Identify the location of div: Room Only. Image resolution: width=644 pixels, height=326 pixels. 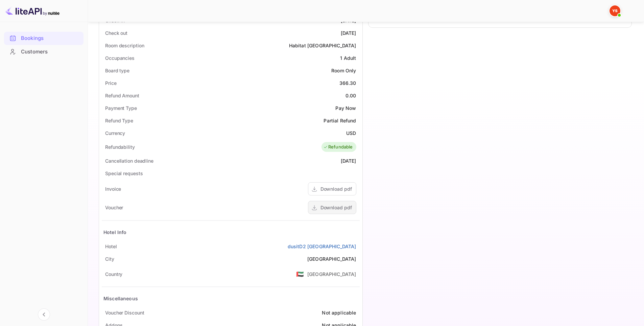
(344, 71).